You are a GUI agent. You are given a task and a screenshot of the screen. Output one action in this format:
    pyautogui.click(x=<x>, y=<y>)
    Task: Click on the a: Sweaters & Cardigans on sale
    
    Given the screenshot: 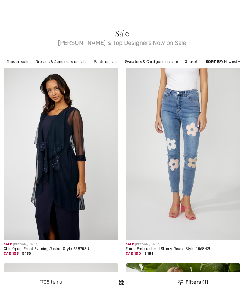 What is the action you would take?
    pyautogui.click(x=151, y=62)
    